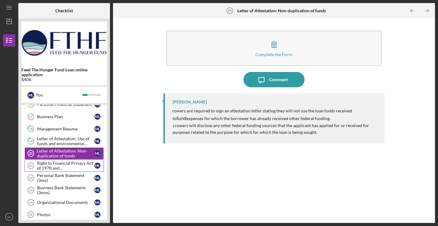  Describe the element at coordinates (278, 79) in the screenshot. I see `div: Comment` at that location.